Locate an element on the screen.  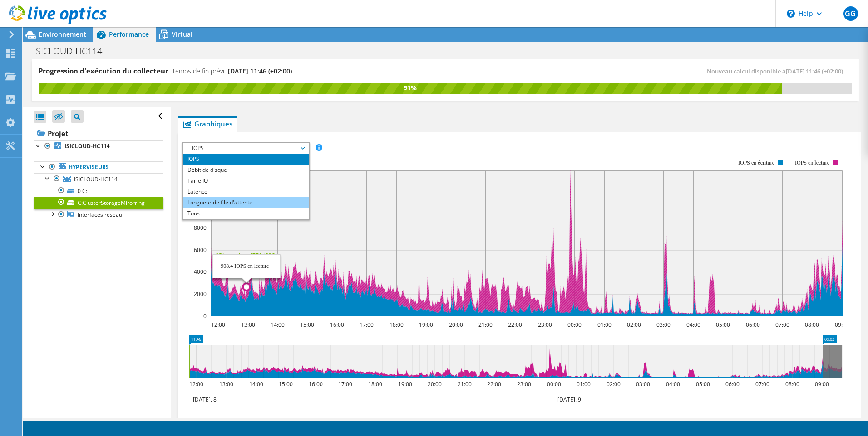
div: 91% is located at coordinates (410, 88).